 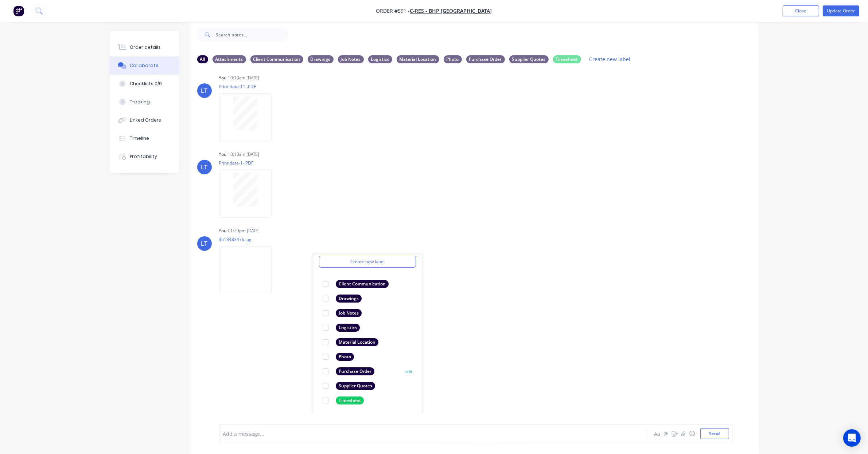 I want to click on button: Order details, so click(x=144, y=47).